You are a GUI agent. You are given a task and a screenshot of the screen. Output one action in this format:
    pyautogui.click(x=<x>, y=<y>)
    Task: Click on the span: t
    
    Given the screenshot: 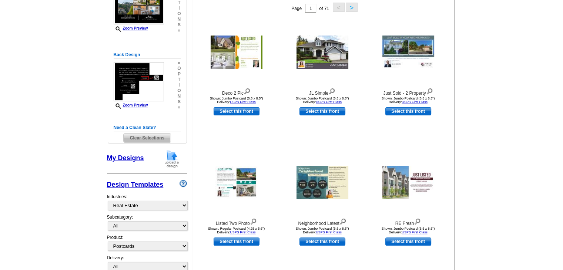 What is the action you would take?
    pyautogui.click(x=179, y=80)
    